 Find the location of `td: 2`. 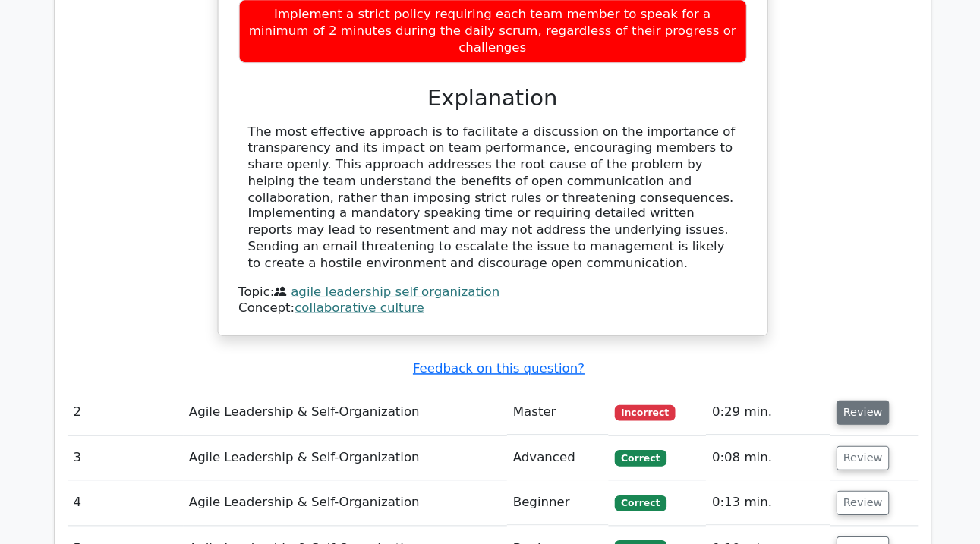

td: 2 is located at coordinates (135, 416).